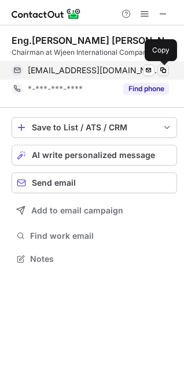  What do you see at coordinates (101, 259) in the screenshot?
I see `span: Notes` at bounding box center [101, 259].